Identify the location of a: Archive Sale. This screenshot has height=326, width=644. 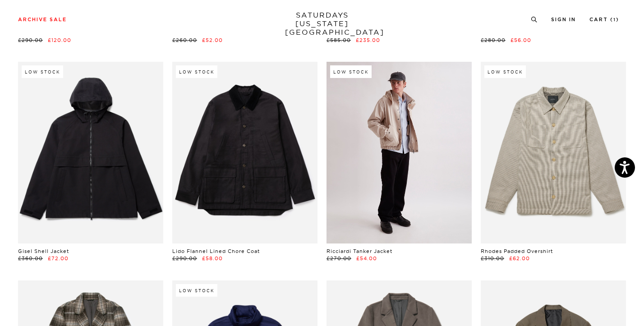
(43, 19).